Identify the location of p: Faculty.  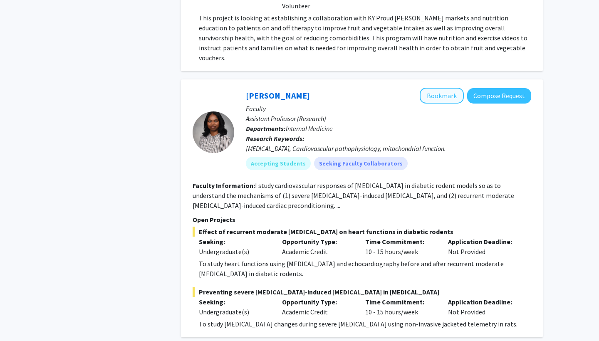
(389, 109).